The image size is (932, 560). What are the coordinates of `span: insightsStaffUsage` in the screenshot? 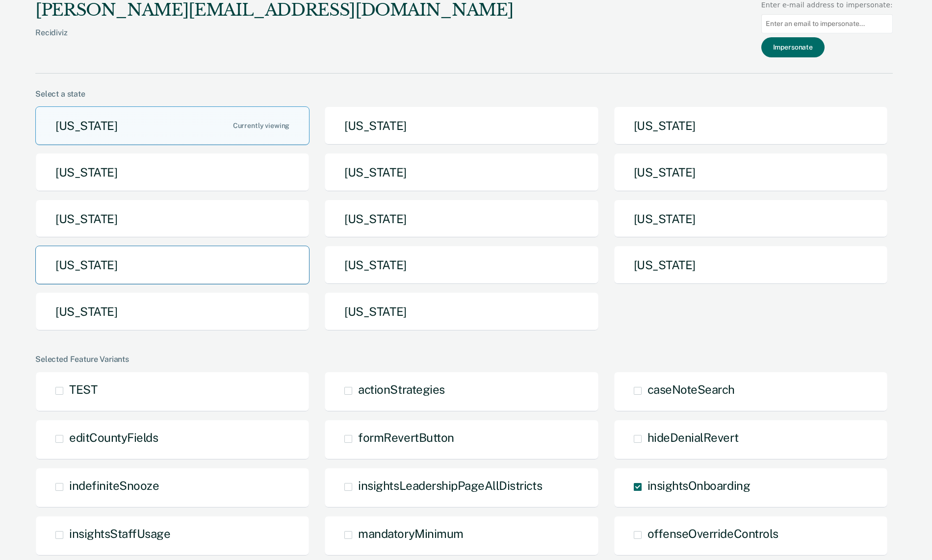 It's located at (120, 533).